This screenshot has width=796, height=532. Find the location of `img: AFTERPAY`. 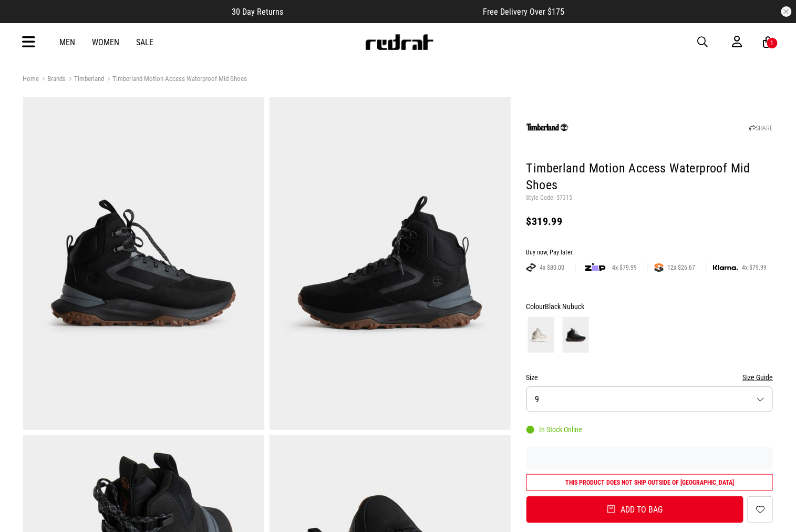

img: AFTERPAY is located at coordinates (531, 268).